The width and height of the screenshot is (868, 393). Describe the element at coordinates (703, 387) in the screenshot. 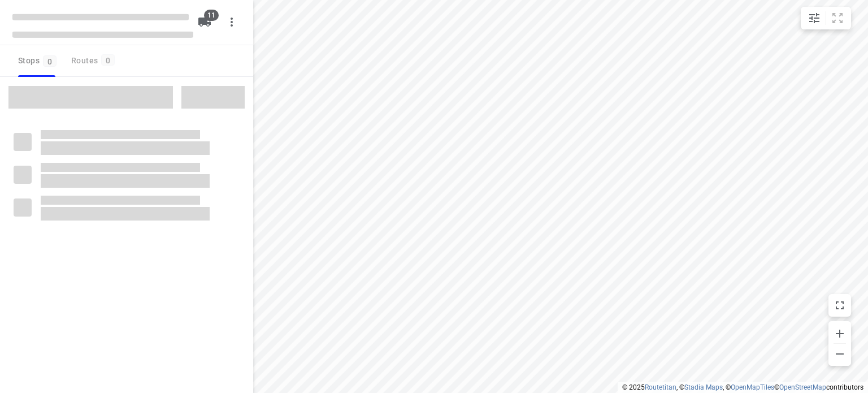

I see `a: Stadia Maps` at that location.